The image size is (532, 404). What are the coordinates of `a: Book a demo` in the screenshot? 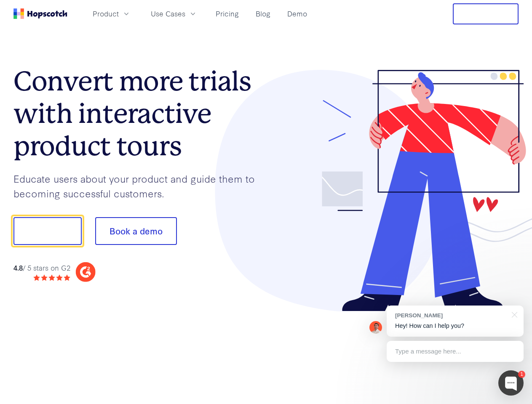 It's located at (136, 231).